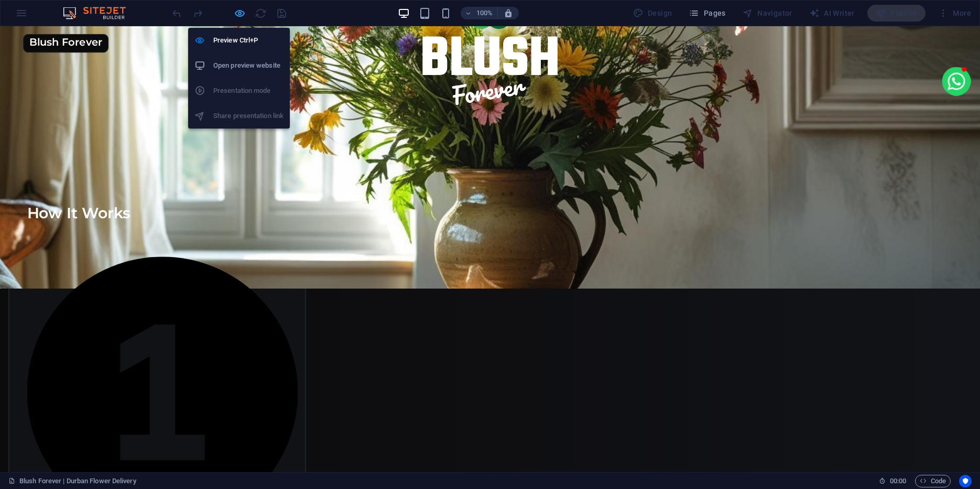  What do you see at coordinates (652, 13) in the screenshot?
I see `div: Design (Ctrl+Alt+Y)` at bounding box center [652, 13].